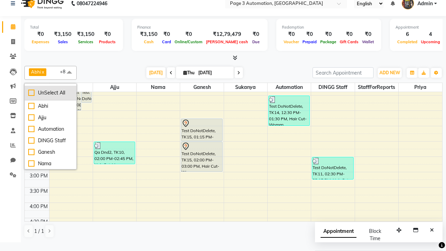 Image resolution: width=446 pixels, height=251 pixels. I want to click on span: StaffForReports, so click(377, 87).